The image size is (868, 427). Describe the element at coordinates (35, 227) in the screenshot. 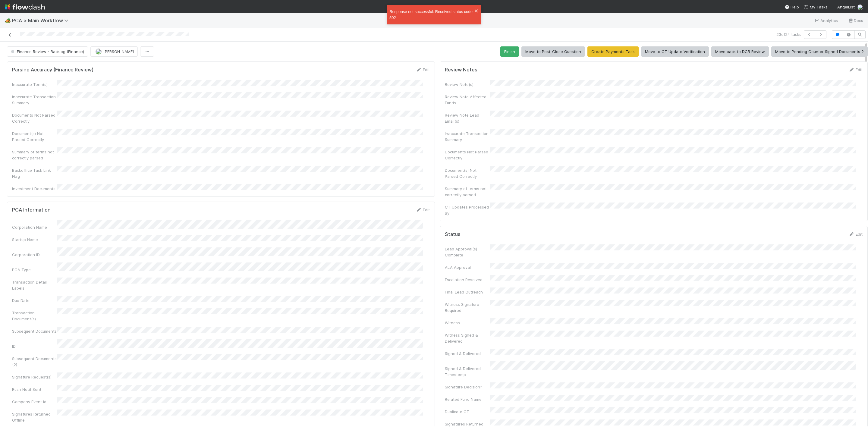

I see `div: Corporation Name` at that location.